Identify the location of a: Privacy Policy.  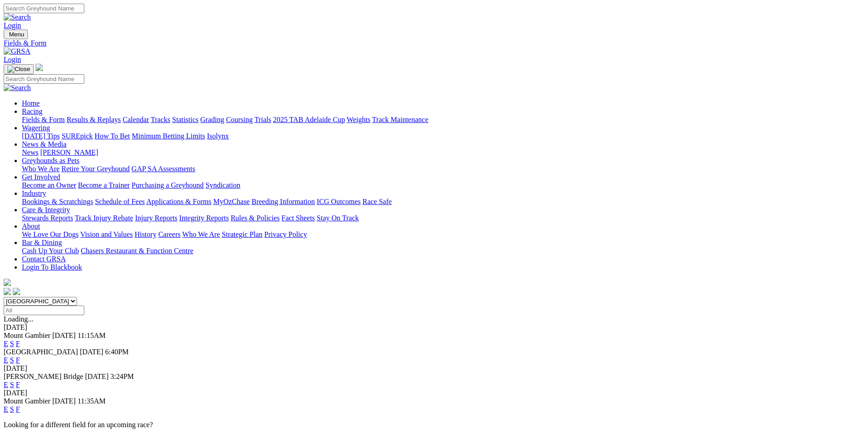
(286, 234).